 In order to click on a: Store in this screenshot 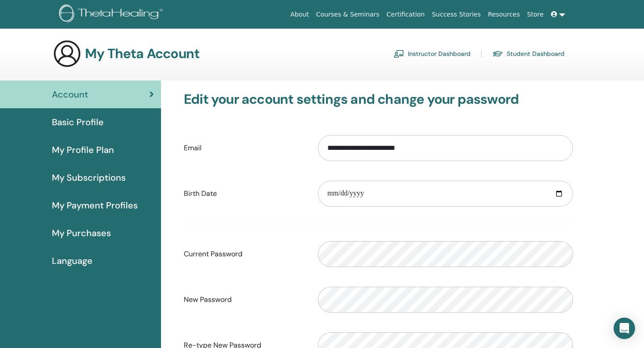, I will do `click(535, 14)`.